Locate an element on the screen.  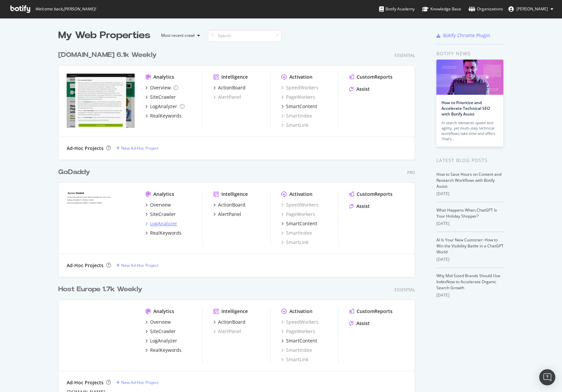
div: Botify news is located at coordinates (470, 54).